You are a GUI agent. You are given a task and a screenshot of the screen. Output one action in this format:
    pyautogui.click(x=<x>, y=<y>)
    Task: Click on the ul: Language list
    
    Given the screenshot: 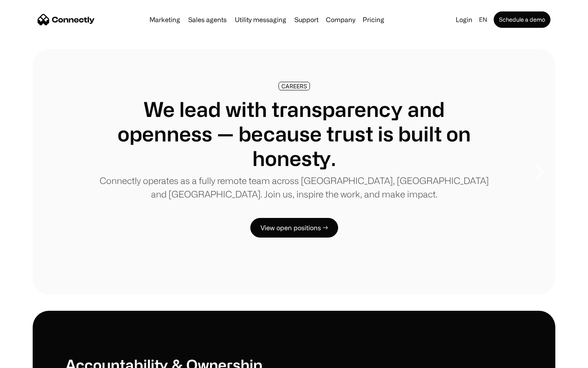 What is the action you would take?
    pyautogui.click(x=33, y=359)
    